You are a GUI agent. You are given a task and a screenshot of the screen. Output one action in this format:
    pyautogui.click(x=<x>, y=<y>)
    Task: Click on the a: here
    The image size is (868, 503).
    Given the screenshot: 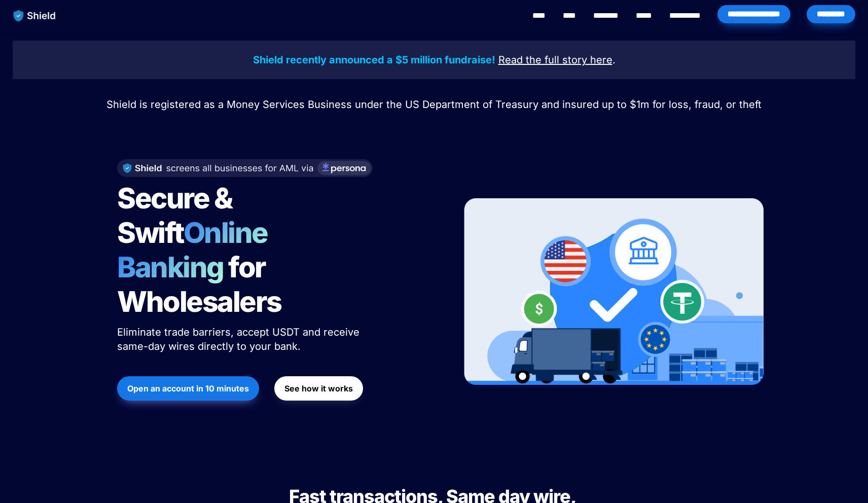 What is the action you would take?
    pyautogui.click(x=601, y=61)
    